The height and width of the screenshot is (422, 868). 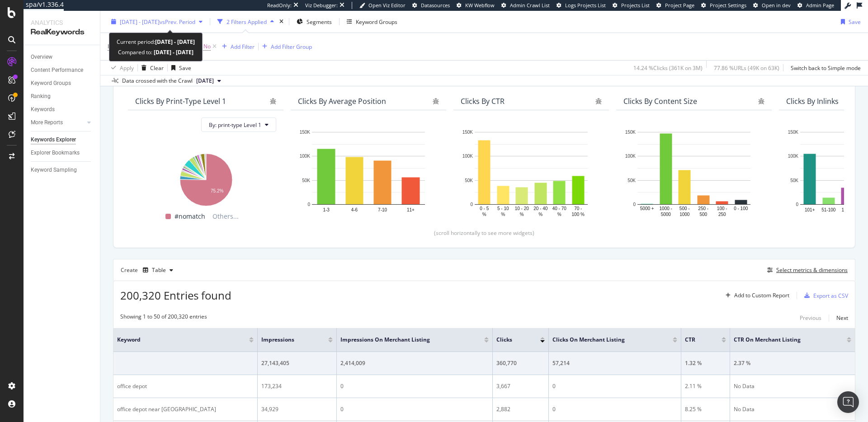 What do you see at coordinates (484, 208) in the screenshot?
I see `text: 0 - 5` at bounding box center [484, 208].